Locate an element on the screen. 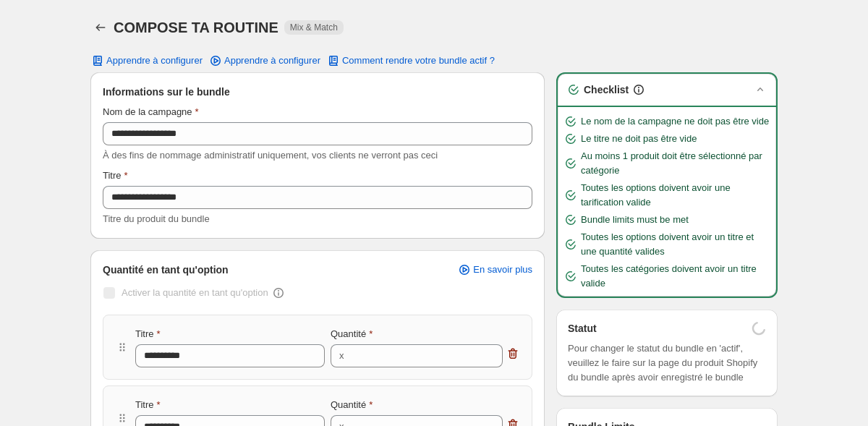 This screenshot has width=868, height=426. span: Quantité en tant qu'option is located at coordinates (166, 270).